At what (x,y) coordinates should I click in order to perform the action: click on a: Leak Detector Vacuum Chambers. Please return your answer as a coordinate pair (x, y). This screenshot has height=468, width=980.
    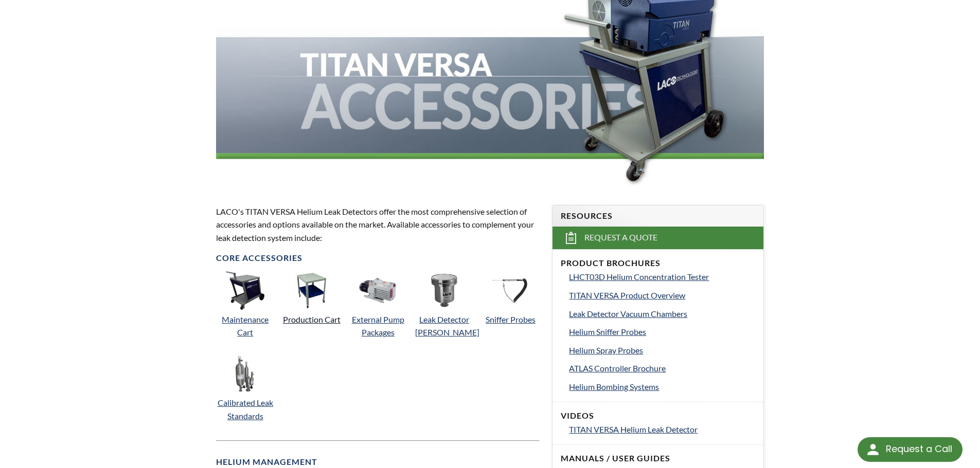
    Looking at the image, I should click on (662, 314).